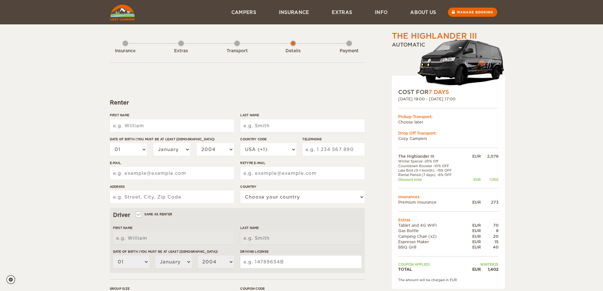 Image resolution: width=603 pixels, height=291 pixels. Describe the element at coordinates (490, 179) in the screenshot. I see `div: -1,100` at that location.